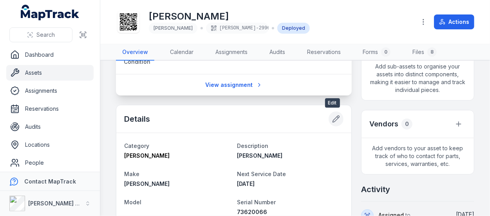 The width and height of the screenshot is (490, 216). What do you see at coordinates (333, 103) in the screenshot?
I see `span: Edit` at bounding box center [333, 103].